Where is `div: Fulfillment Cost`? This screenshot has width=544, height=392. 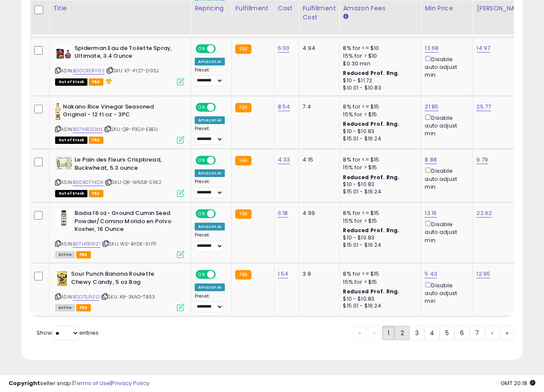
div: Fulfillment Cost is located at coordinates (319, 13).